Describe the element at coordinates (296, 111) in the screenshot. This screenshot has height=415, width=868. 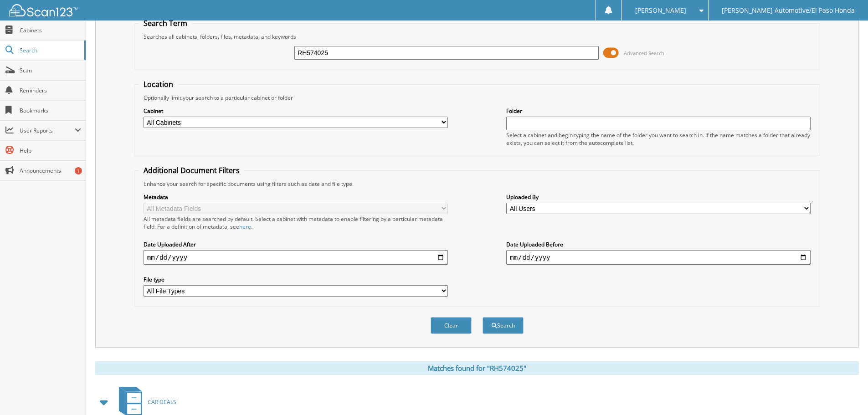
I see `label: Cabinet` at that location.